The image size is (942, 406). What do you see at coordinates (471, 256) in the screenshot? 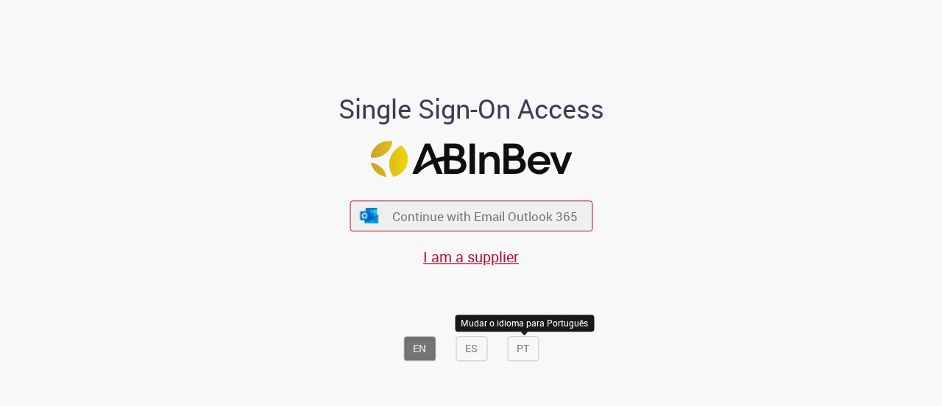
I see `span: I am a supplier` at bounding box center [471, 256].